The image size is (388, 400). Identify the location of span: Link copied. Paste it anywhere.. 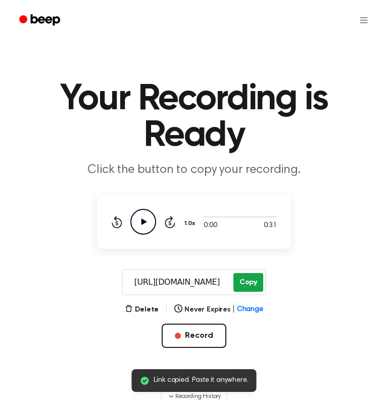
(201, 380).